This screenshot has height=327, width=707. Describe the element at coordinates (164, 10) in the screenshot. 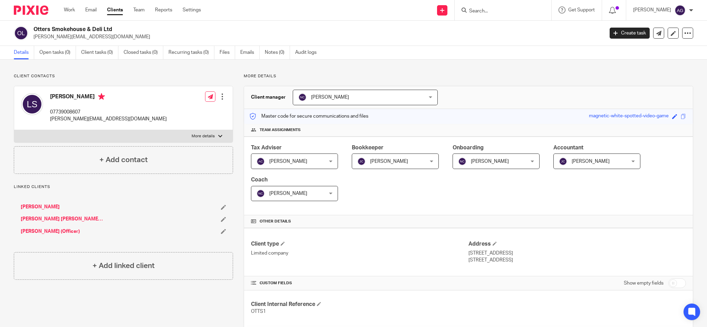

I see `a: Reports` at that location.